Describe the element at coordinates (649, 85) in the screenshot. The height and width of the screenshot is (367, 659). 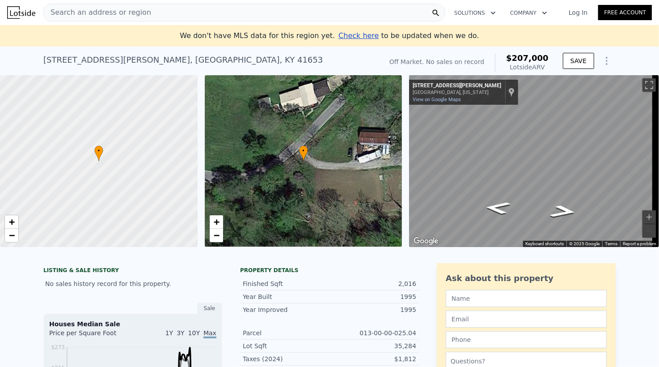
I see `button: Toggle fullscreen view` at that location.